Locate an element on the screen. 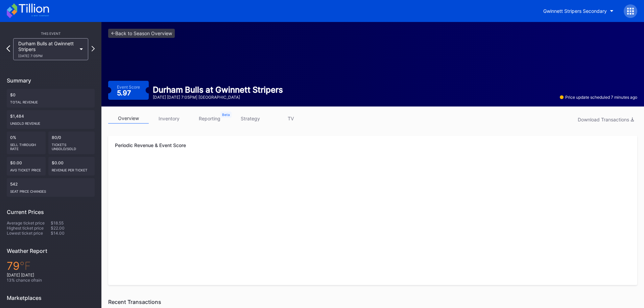 This screenshot has width=644, height=308. div: 79 is located at coordinates (51, 266).